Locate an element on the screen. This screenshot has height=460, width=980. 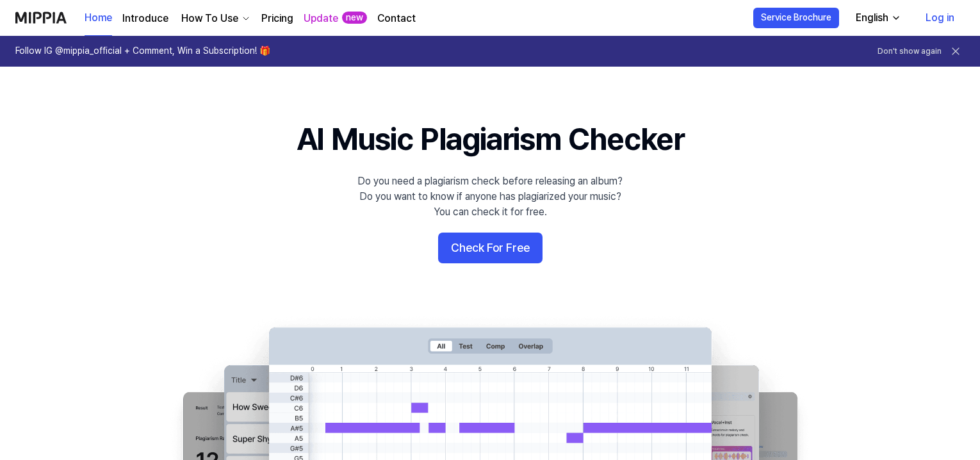
div: new is located at coordinates (354, 18).